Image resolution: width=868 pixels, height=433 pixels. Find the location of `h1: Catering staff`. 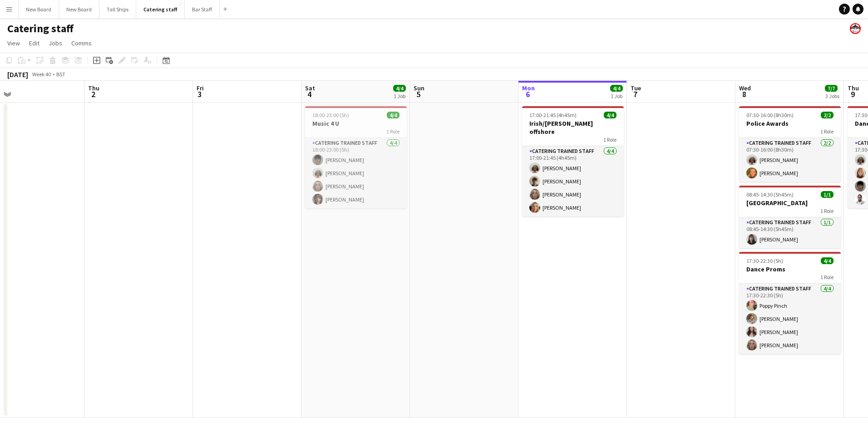

h1: Catering staff is located at coordinates (40, 28).